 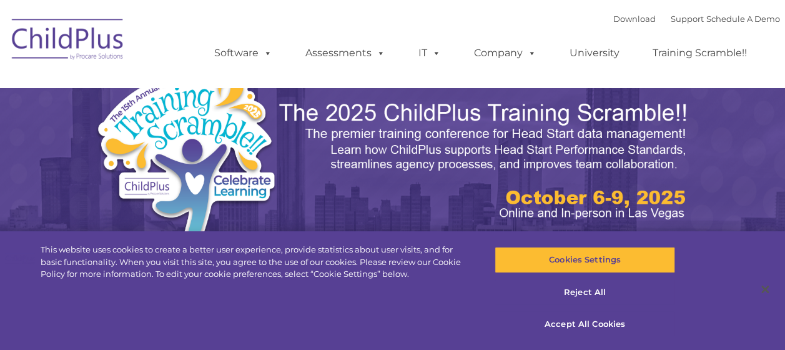 I want to click on button: Cookies Settings, so click(x=584, y=260).